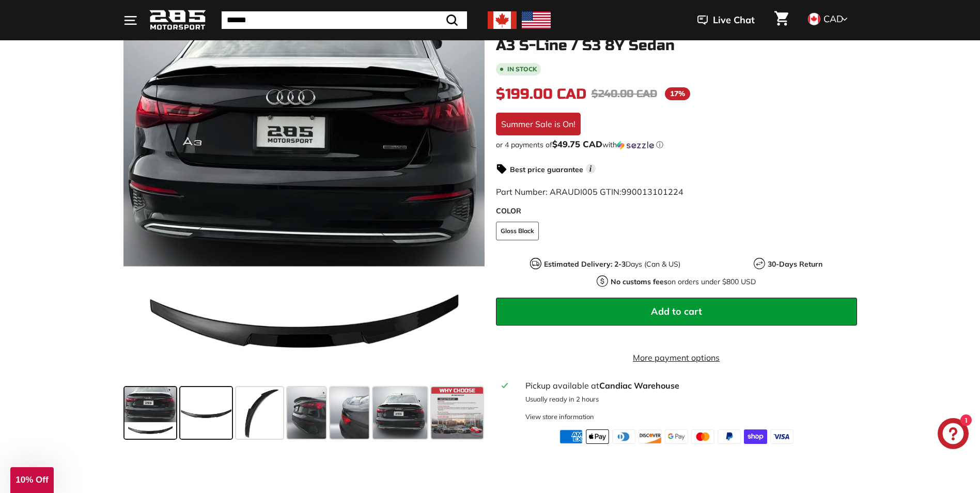  Describe the element at coordinates (585, 264) in the screenshot. I see `strong: Estimated Delivery: 2-3` at that location.